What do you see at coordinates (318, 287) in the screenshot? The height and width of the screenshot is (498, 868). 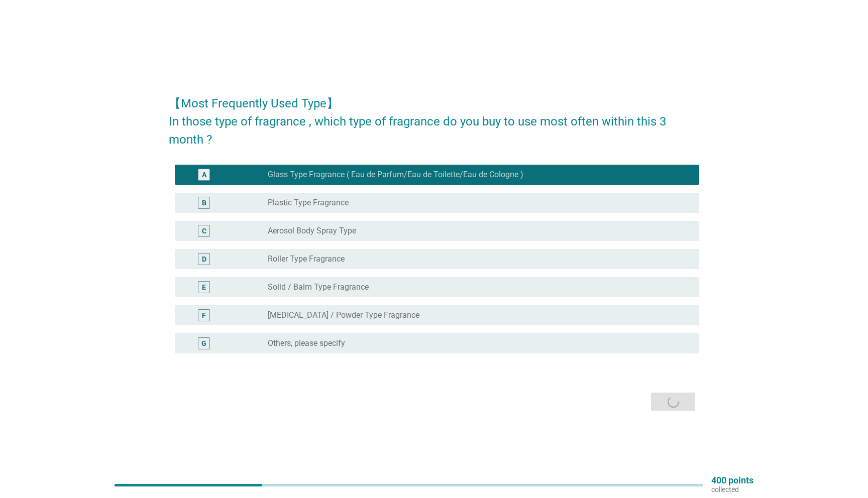 I see `label: Solid / Balm Type Fragrance` at bounding box center [318, 287].